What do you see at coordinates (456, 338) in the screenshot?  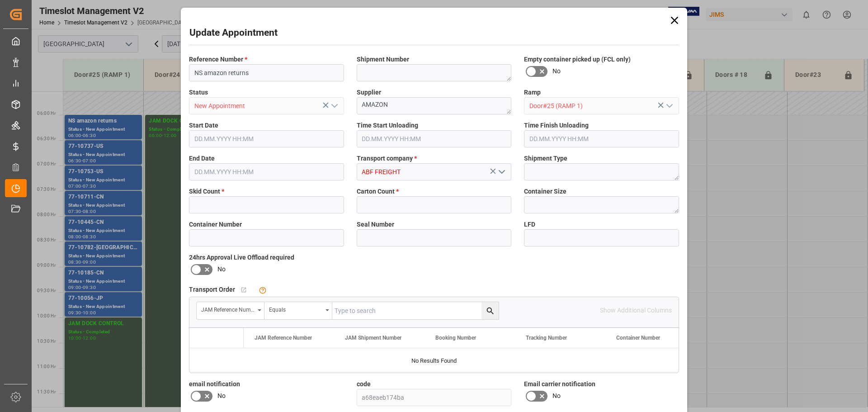 I see `span: Booking Number` at bounding box center [456, 338].